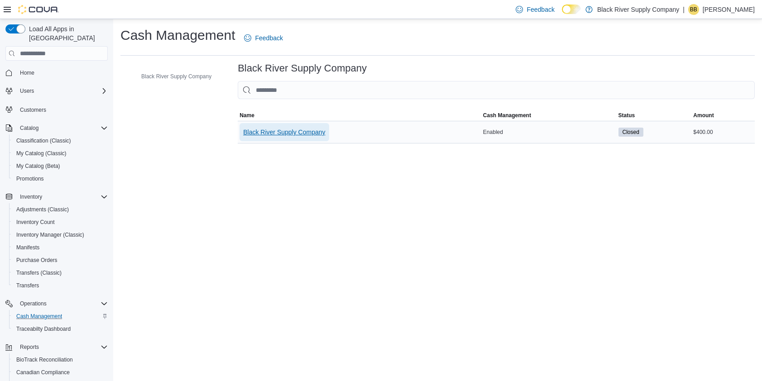 Image resolution: width=762 pixels, height=381 pixels. Describe the element at coordinates (38, 10) in the screenshot. I see `img: Cova` at that location.